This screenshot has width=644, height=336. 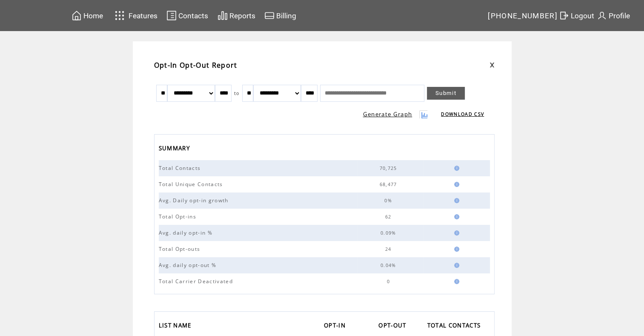 What do you see at coordinates (582, 16) in the screenshot?
I see `span: Logout` at bounding box center [582, 16].